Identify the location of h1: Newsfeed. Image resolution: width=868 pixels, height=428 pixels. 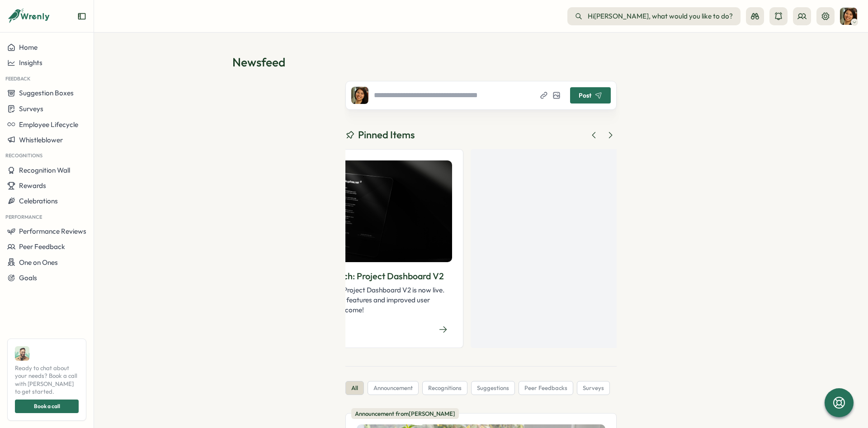
(481, 62).